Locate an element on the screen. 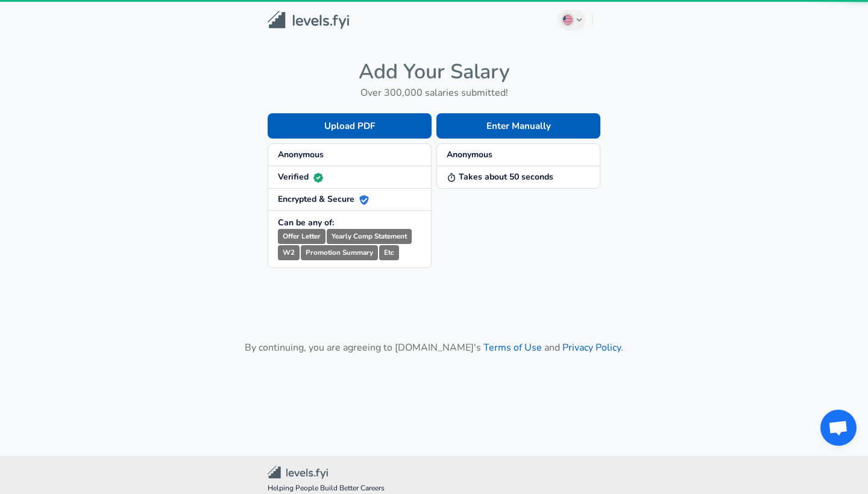  button: Enter Manually is located at coordinates (519, 126).